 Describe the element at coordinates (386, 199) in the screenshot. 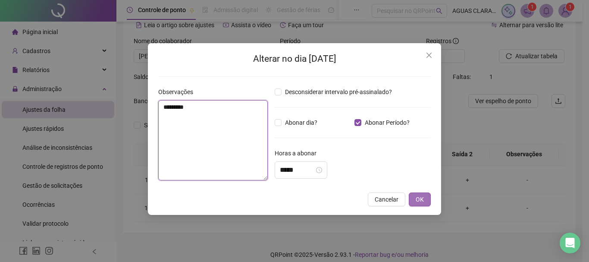

I see `span: Cancelar` at that location.